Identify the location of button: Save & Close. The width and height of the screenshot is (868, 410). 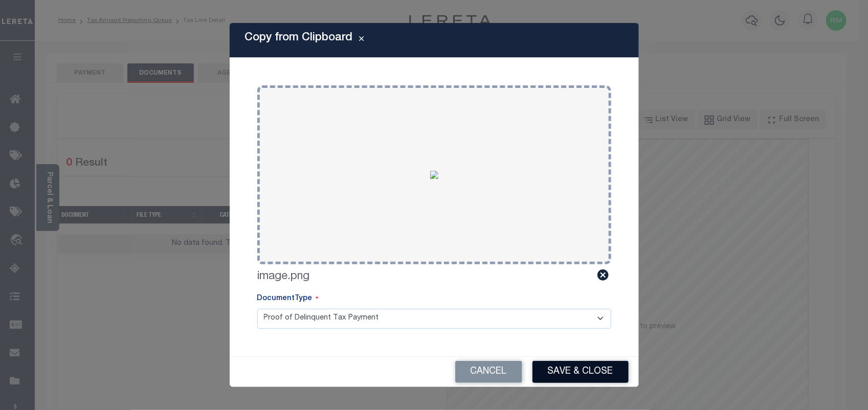
(581, 371).